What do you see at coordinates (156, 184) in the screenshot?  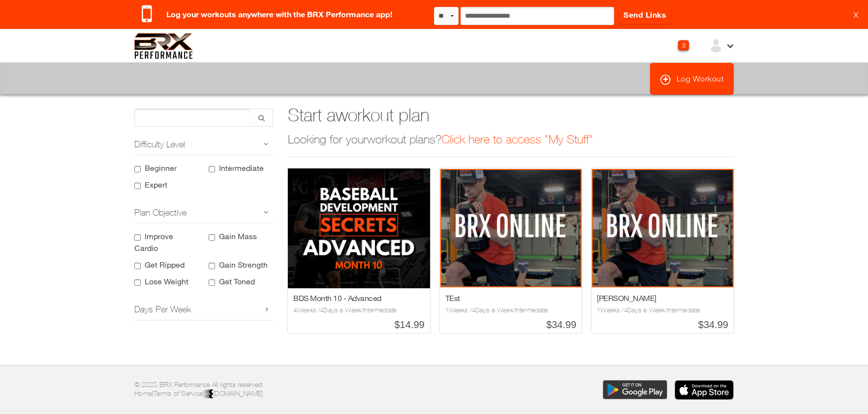 I see `label: Expert` at bounding box center [156, 184].